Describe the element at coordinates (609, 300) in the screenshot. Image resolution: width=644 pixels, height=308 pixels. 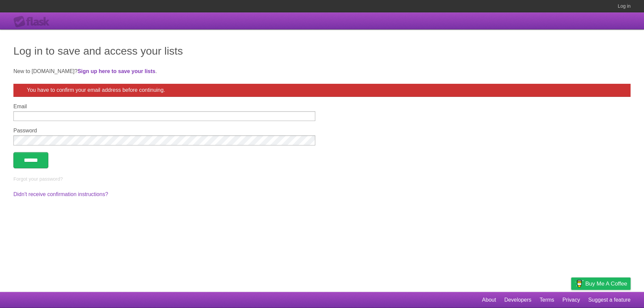
I see `a: Suggest a feature` at that location.